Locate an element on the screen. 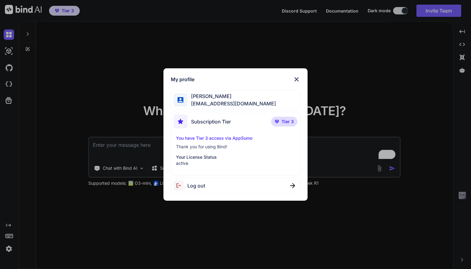 This screenshot has height=269, width=471. p: active is located at coordinates (235, 163).